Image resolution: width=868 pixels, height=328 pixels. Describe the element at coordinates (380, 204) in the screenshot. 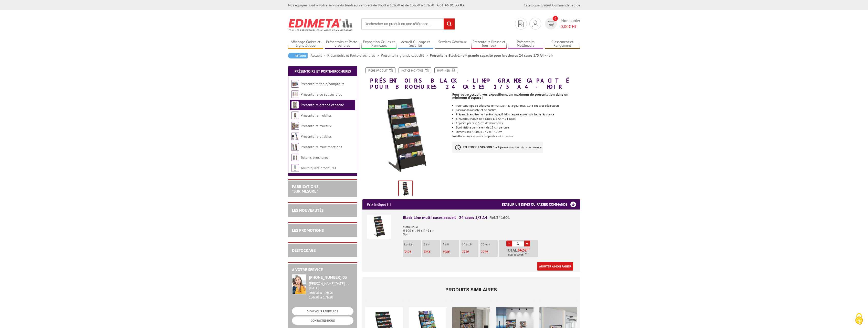

I see `p: Prix indiqué HT` at that location.